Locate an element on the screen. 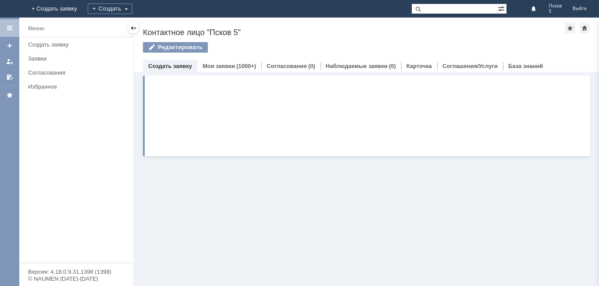  span: Расширенный поиск is located at coordinates (502, 8).